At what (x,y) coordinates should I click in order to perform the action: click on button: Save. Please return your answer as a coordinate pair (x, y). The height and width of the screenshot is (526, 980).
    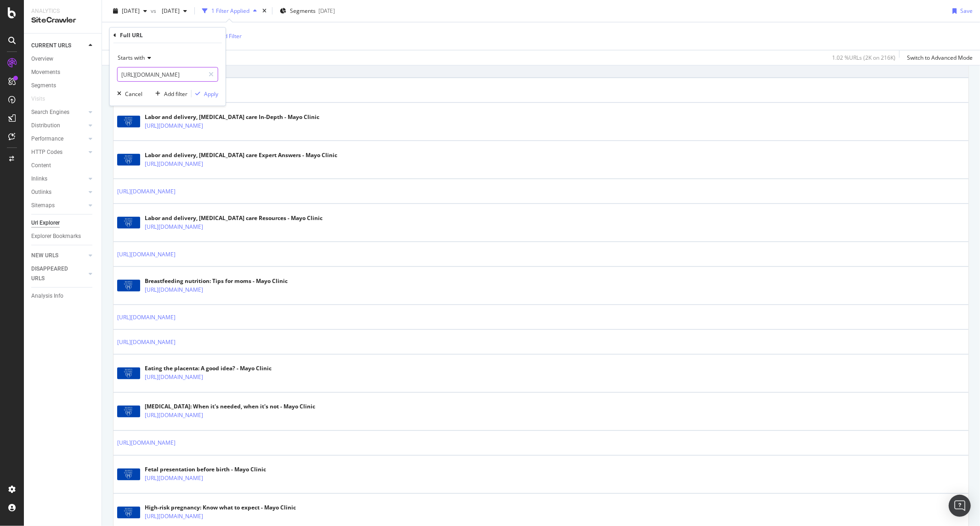
    Looking at the image, I should click on (961, 11).